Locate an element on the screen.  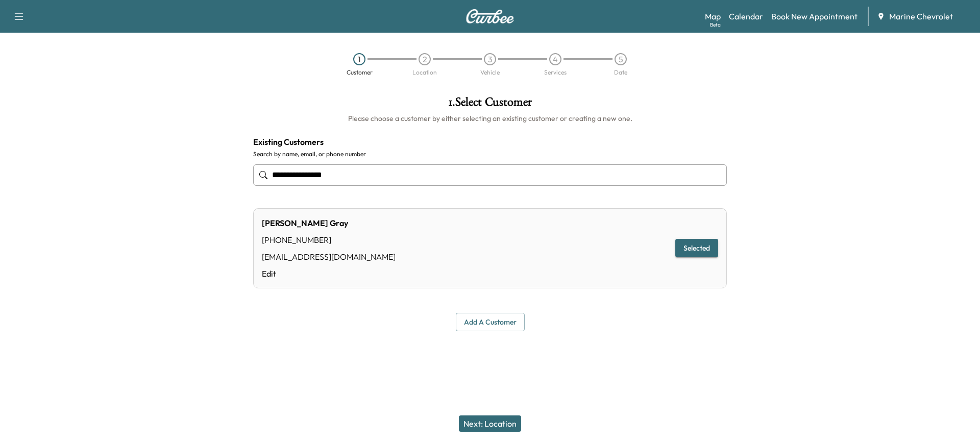
div: Date is located at coordinates (621, 73).